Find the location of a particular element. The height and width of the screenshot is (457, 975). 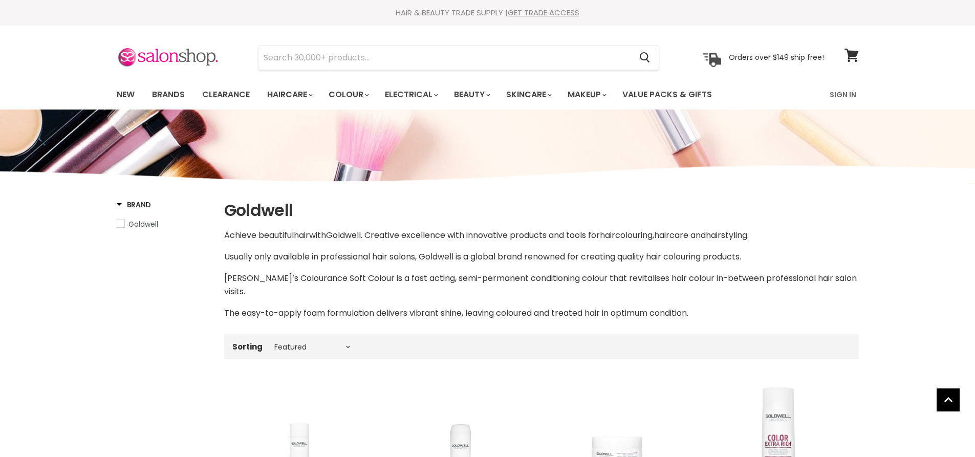

span: colouring, is located at coordinates (635, 235).